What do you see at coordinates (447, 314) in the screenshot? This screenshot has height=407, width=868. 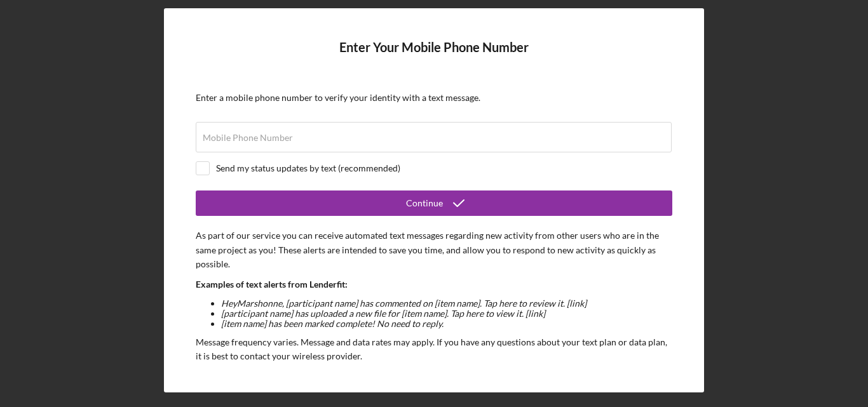 I see `li: [participant name] has uploaded a new file for [item name]. Tap here to view it. [link]` at bounding box center [447, 314].